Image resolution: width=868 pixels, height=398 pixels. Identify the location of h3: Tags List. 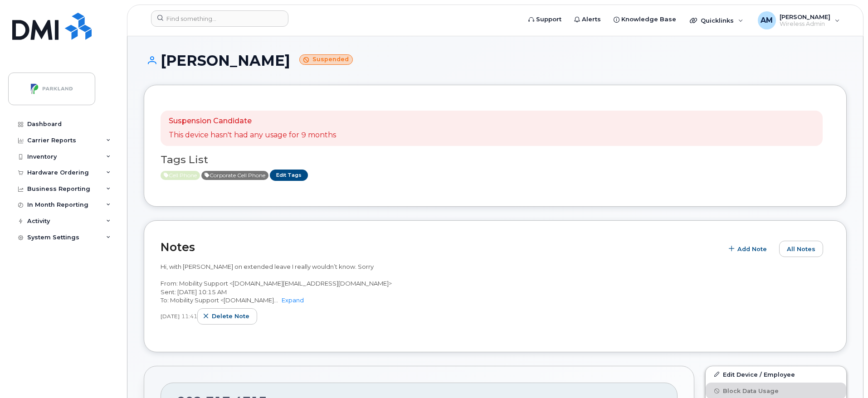
(495, 160).